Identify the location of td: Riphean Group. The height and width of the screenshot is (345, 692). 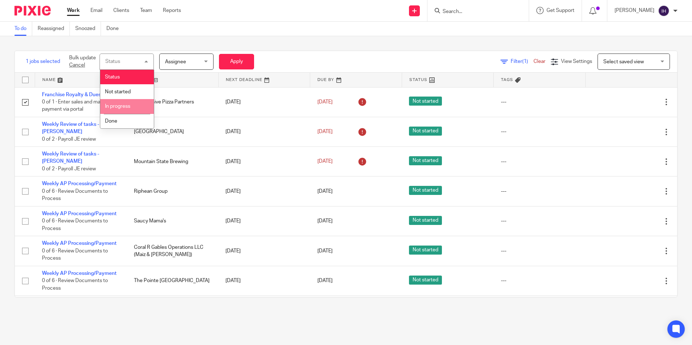
(173, 191).